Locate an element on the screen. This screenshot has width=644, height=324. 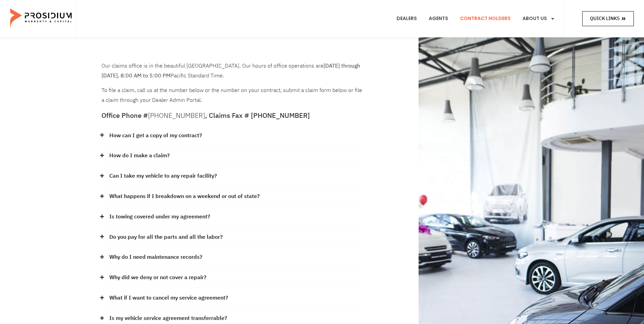
span: Quick Links is located at coordinates (605, 18).